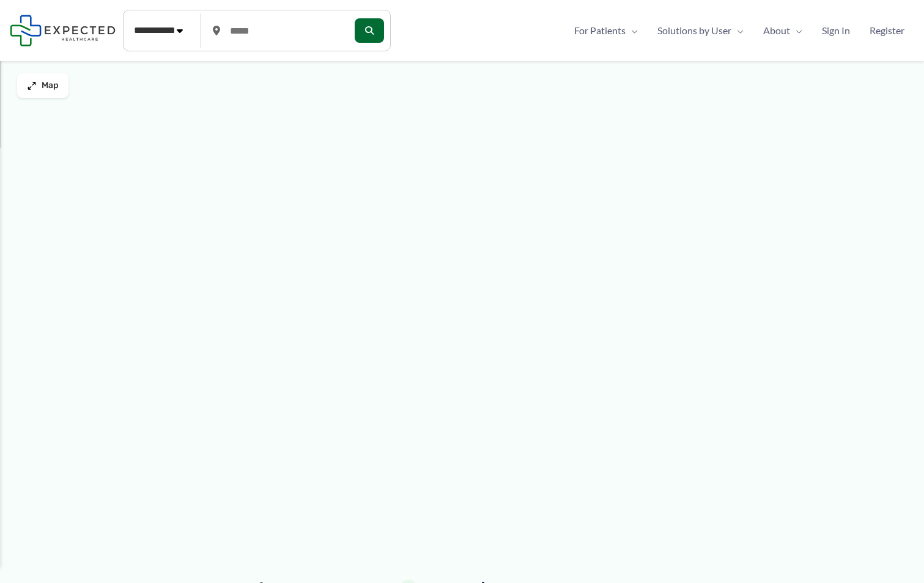  What do you see at coordinates (43, 86) in the screenshot?
I see `button: Map` at bounding box center [43, 86].